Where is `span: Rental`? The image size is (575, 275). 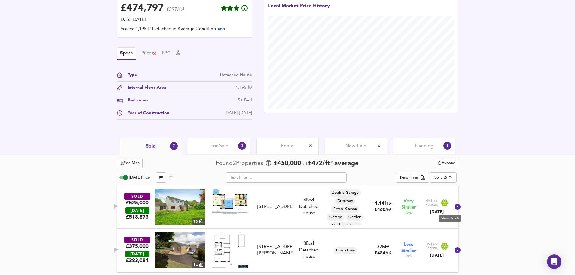
span: Rental is located at coordinates (288, 146).